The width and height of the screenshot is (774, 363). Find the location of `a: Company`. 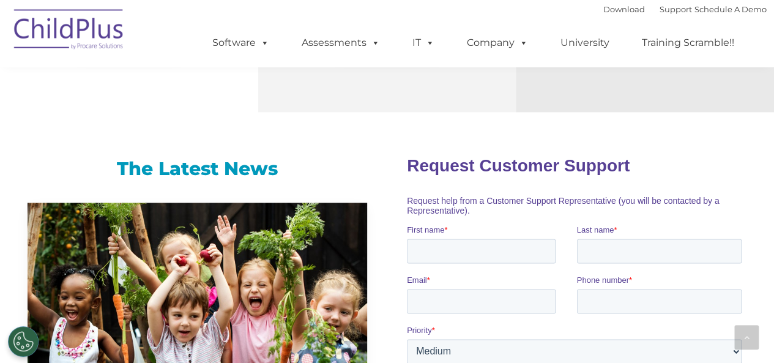

a: Company is located at coordinates (497, 43).